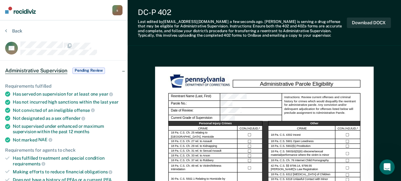  What do you see at coordinates (74, 118) in the screenshot?
I see `span: offender` at bounding box center [74, 118].